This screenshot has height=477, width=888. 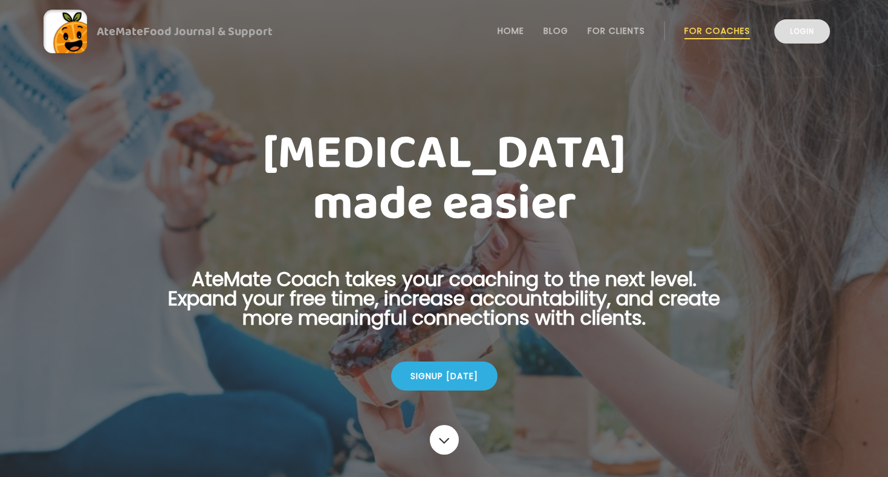 What do you see at coordinates (208, 31) in the screenshot?
I see `span: Food Journal & Support` at bounding box center [208, 31].